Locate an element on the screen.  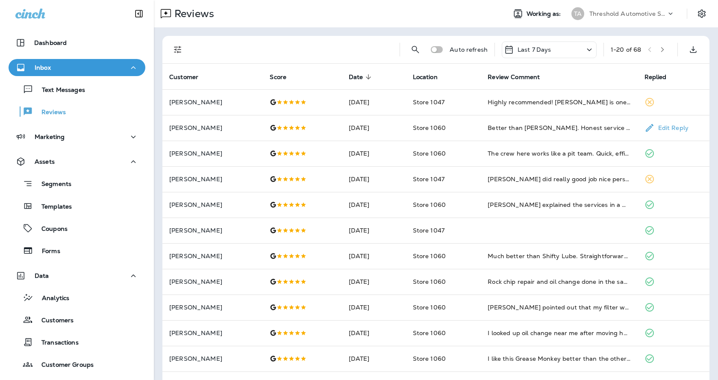
div: The crew here works like a pit team. Quick, efficient, and professional. is located at coordinates (559, 153).